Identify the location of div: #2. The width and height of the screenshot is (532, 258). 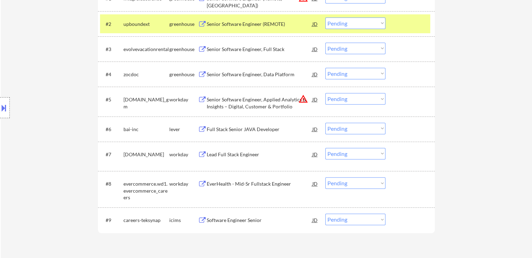
(112, 24).